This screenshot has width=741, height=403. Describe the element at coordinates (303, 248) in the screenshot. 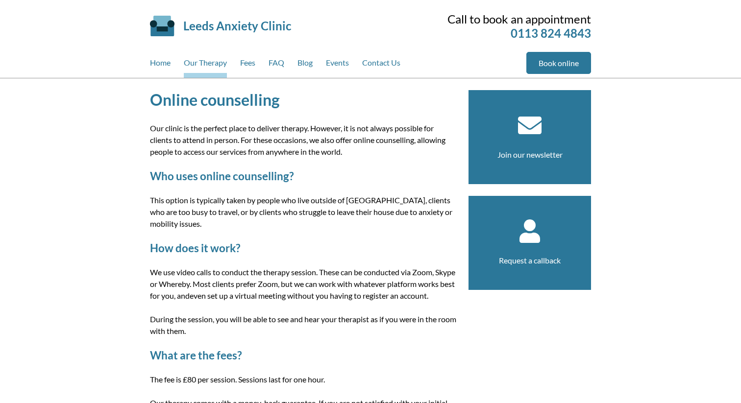

I see `h2: How does it work?` at that location.